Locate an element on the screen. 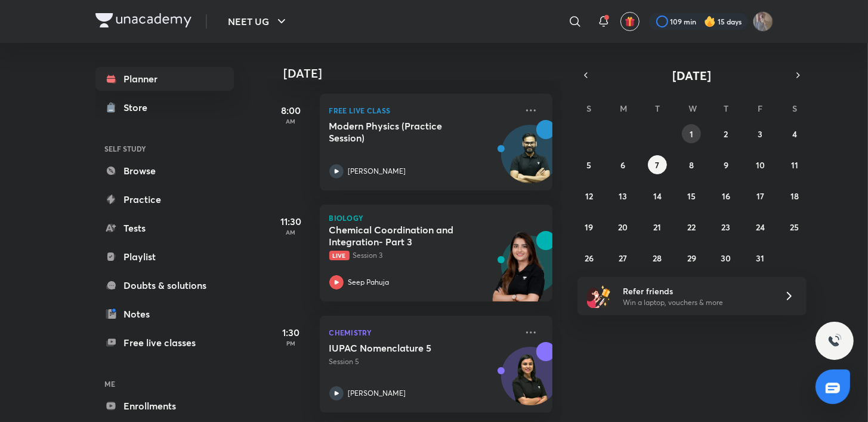 The height and width of the screenshot is (422, 868). abbr: October 12, 2025 is located at coordinates (589, 196).